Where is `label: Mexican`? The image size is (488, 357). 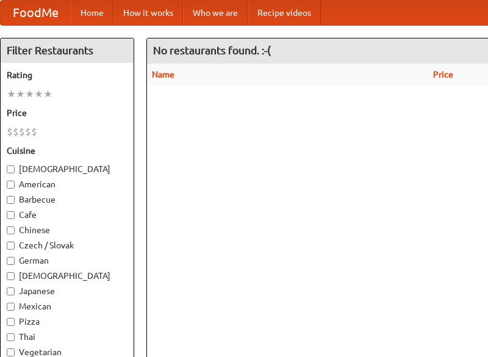
label: Mexican is located at coordinates (67, 306).